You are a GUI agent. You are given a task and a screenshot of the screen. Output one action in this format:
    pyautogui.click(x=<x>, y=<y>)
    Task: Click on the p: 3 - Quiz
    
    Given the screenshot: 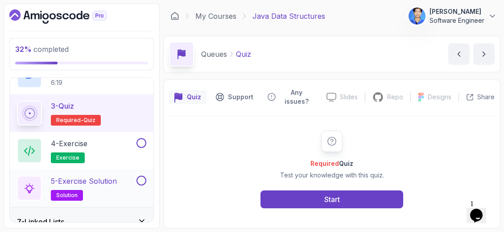 What is the action you would take?
    pyautogui.click(x=62, y=106)
    